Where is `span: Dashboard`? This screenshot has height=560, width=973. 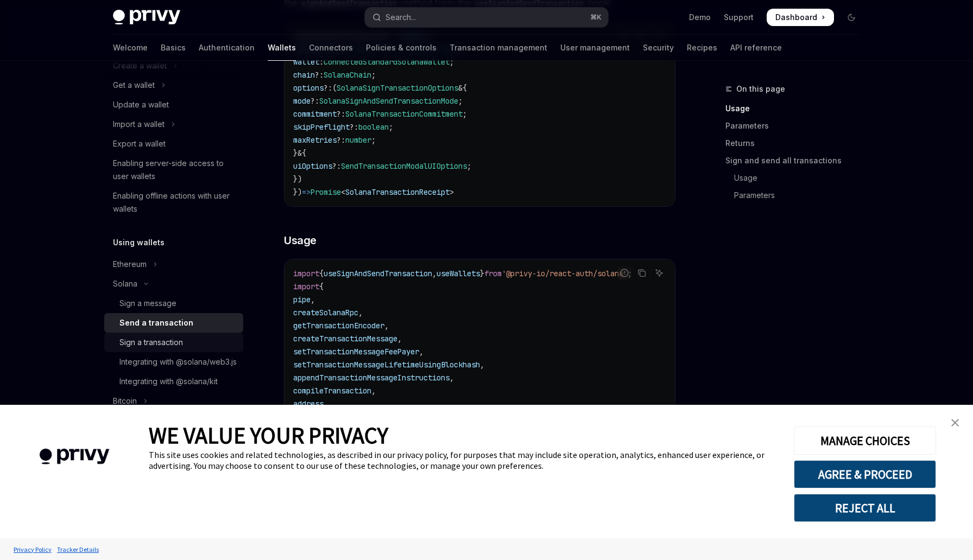 span: Dashboard is located at coordinates (796, 18).